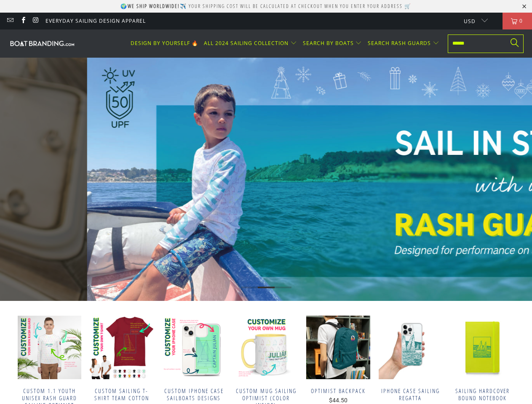  What do you see at coordinates (164, 44) in the screenshot?
I see `a: DESIGN BY YOURSELF 🔥` at bounding box center [164, 44].